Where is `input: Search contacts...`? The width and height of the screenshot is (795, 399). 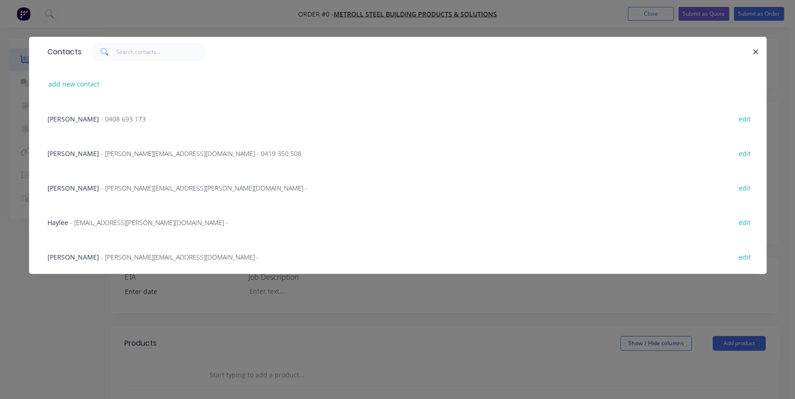 input: Search contacts... is located at coordinates (161, 52).